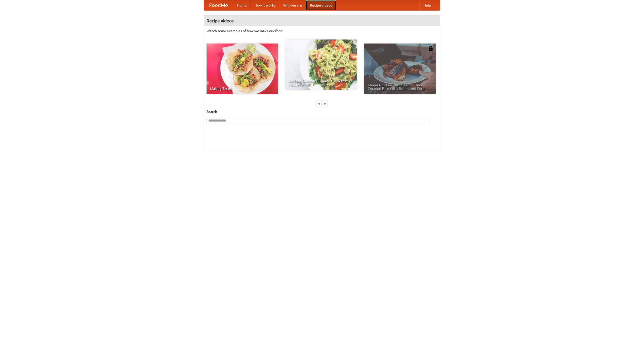 The height and width of the screenshot is (356, 644). What do you see at coordinates (219, 5) in the screenshot?
I see `a: FoodMe` at bounding box center [219, 5].